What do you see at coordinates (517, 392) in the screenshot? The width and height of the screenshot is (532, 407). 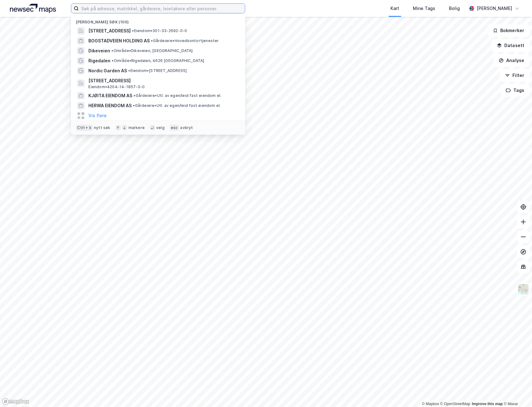 I see `div: Chat Widget` at bounding box center [517, 392].